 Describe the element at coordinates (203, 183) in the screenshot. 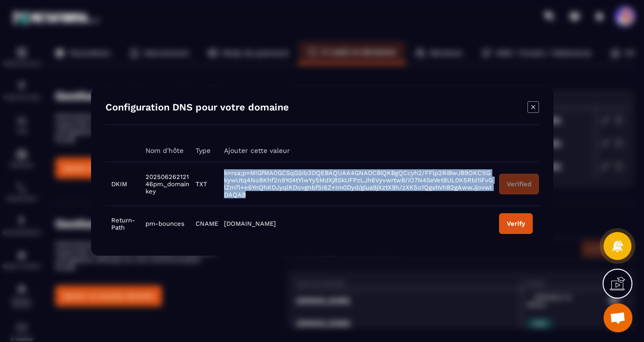

I see `td: TXT` at that location.